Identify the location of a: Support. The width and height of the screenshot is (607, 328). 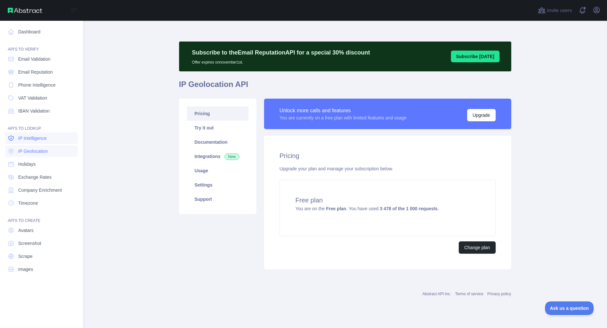
(218, 199).